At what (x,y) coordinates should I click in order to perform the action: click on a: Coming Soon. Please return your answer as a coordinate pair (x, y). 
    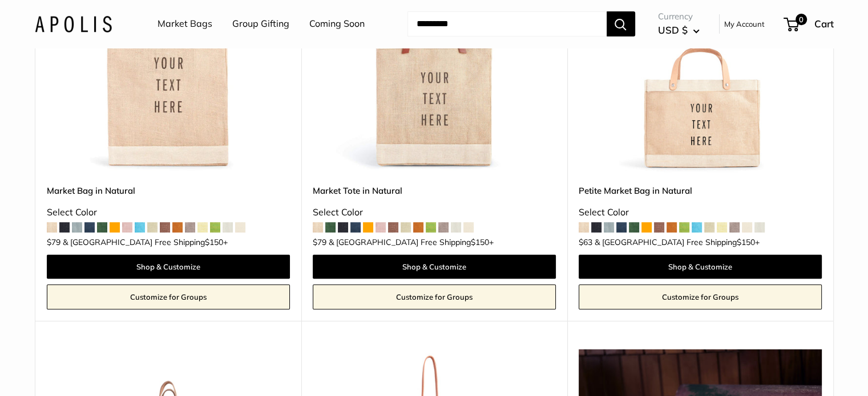
    Looking at the image, I should click on (336, 24).